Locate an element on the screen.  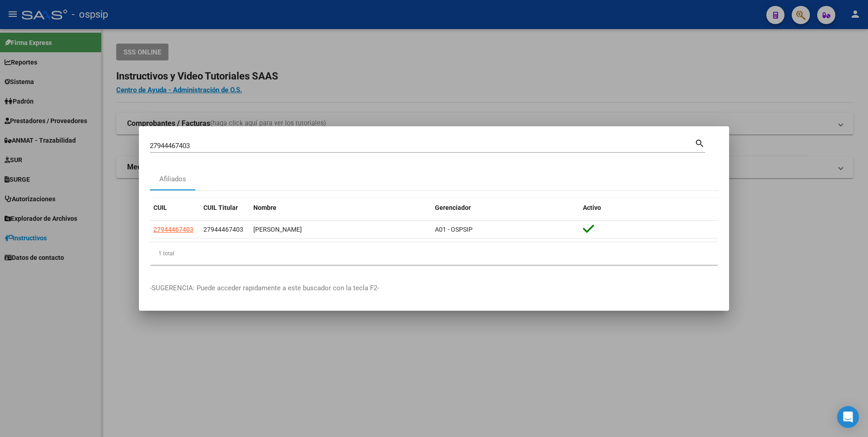
div: Open Intercom Messenger is located at coordinates (848, 417).